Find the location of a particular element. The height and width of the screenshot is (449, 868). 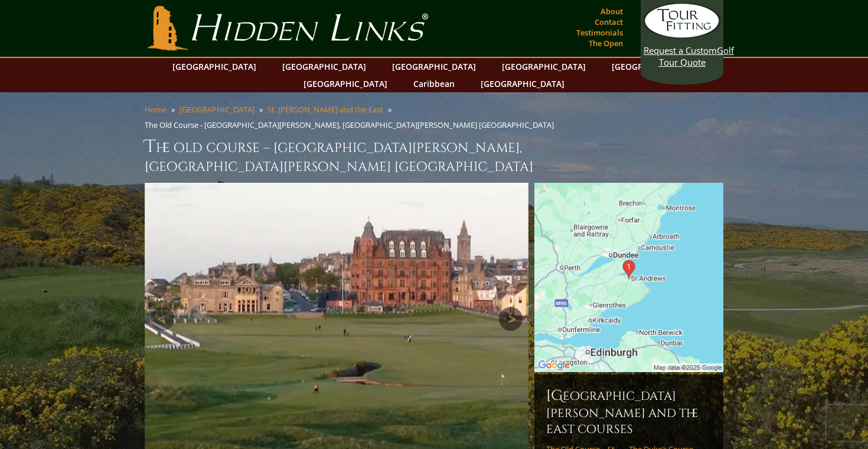

a: Caribbean is located at coordinates (434, 83).